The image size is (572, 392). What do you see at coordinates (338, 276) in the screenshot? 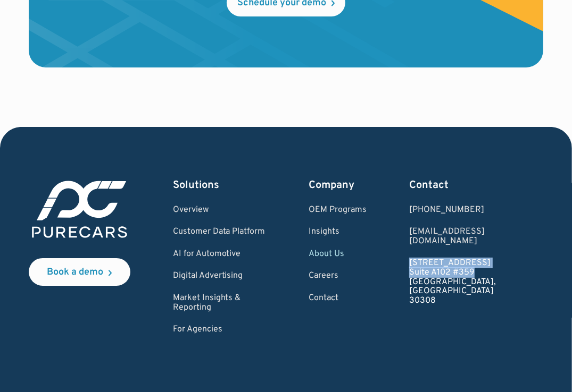
I see `a: Careers` at bounding box center [338, 276].